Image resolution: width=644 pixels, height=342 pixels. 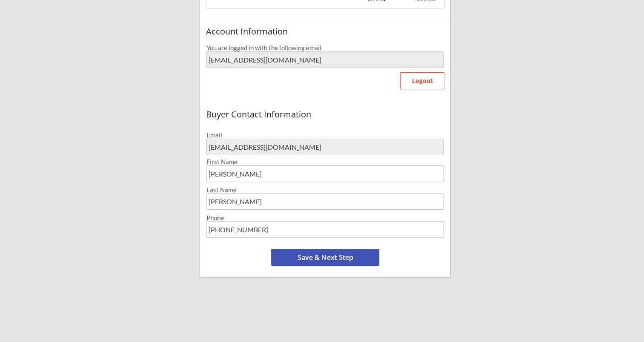 What do you see at coordinates (422, 81) in the screenshot?
I see `button: Logout` at bounding box center [422, 81].